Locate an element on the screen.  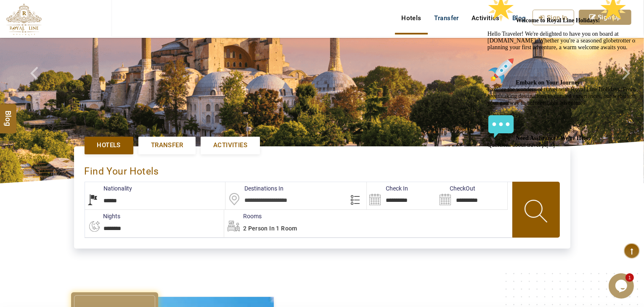
img: :speech_balloon: is located at coordinates (16, 135).